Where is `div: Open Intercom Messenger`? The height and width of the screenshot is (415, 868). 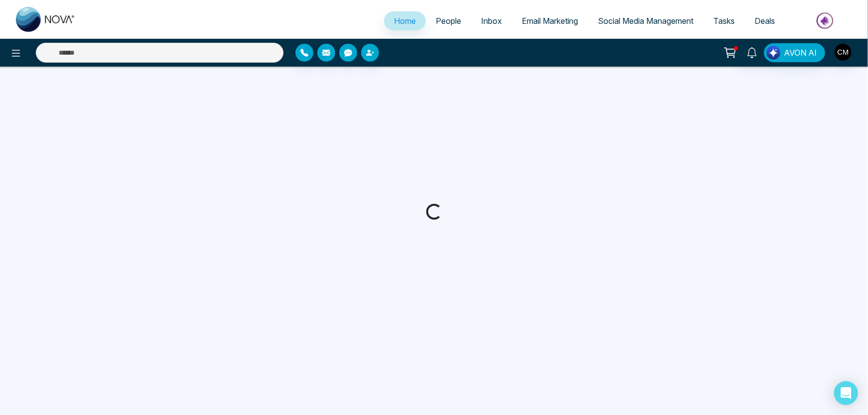
div: Open Intercom Messenger is located at coordinates (846, 394).